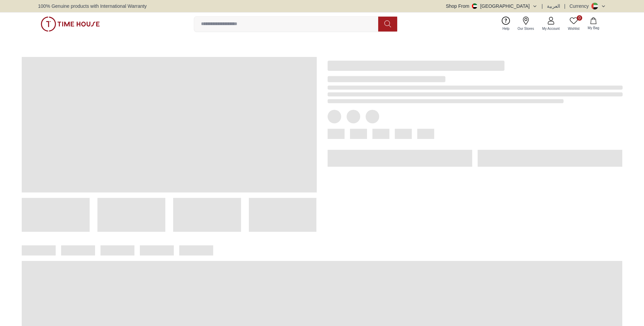 The height and width of the screenshot is (326, 644). I want to click on span: Help, so click(505, 28).